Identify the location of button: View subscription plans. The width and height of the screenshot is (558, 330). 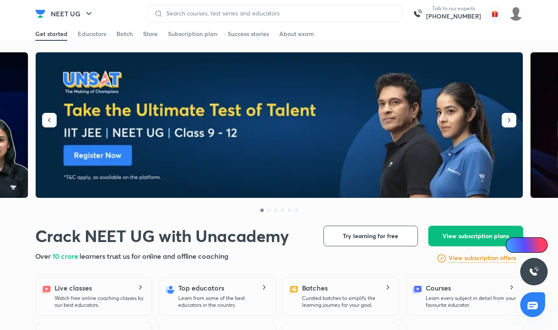
(475, 236).